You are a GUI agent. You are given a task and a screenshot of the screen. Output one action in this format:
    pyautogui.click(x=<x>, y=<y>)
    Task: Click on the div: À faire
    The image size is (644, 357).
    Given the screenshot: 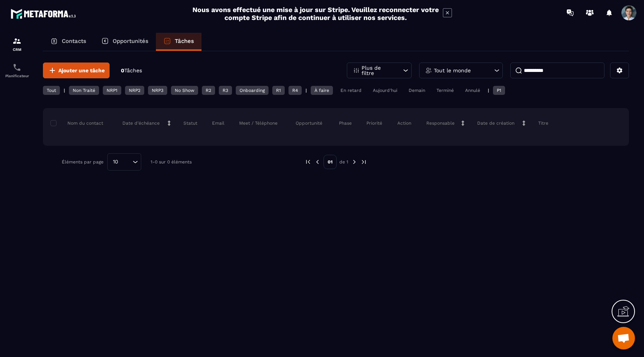 What is the action you would take?
    pyautogui.click(x=322, y=90)
    